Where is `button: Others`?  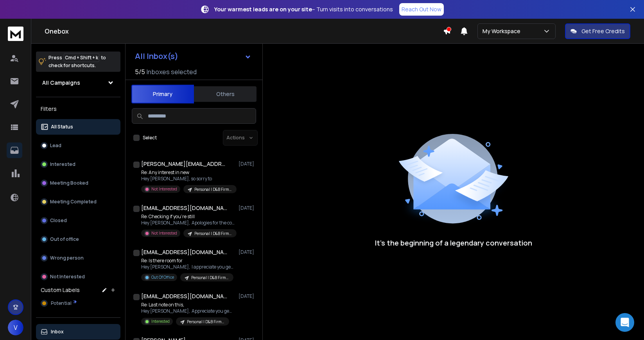 button: Others is located at coordinates (225, 94).